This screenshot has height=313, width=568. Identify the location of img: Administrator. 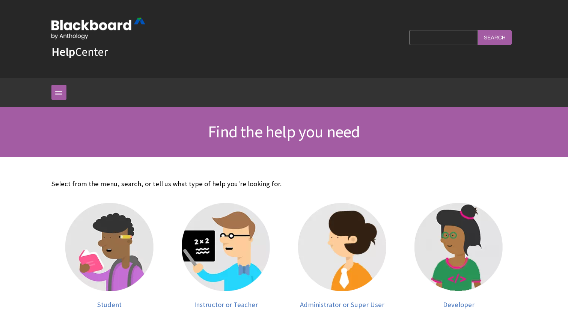
(342, 247).